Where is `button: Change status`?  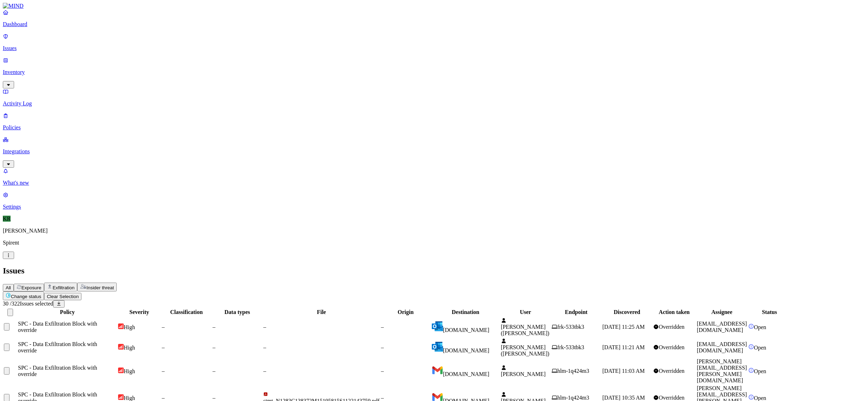
button: Change status is located at coordinates (23, 296).